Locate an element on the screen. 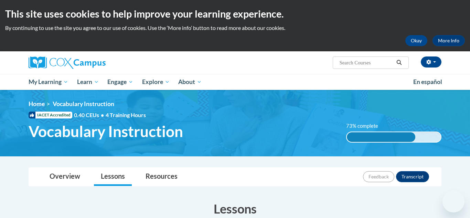  label: 73% complete is located at coordinates (366, 126).